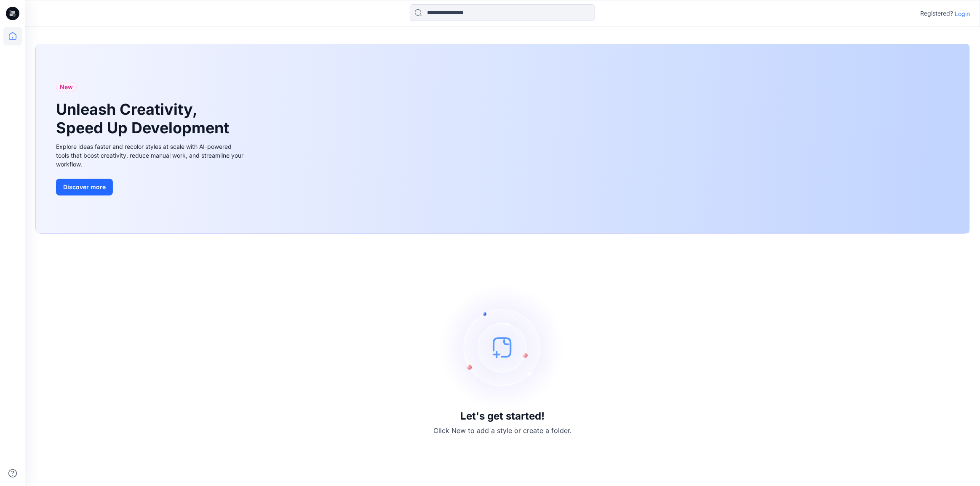 The image size is (980, 486). Describe the element at coordinates (151, 187) in the screenshot. I see `a: Discover more` at that location.